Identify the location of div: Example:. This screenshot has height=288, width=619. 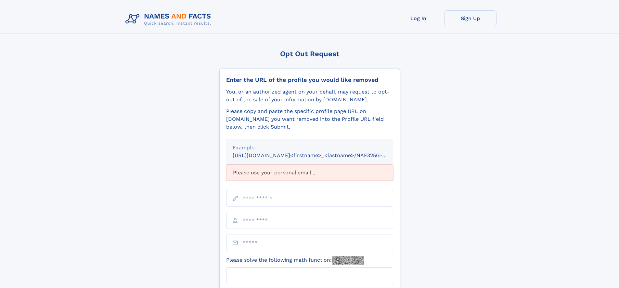
(310, 148).